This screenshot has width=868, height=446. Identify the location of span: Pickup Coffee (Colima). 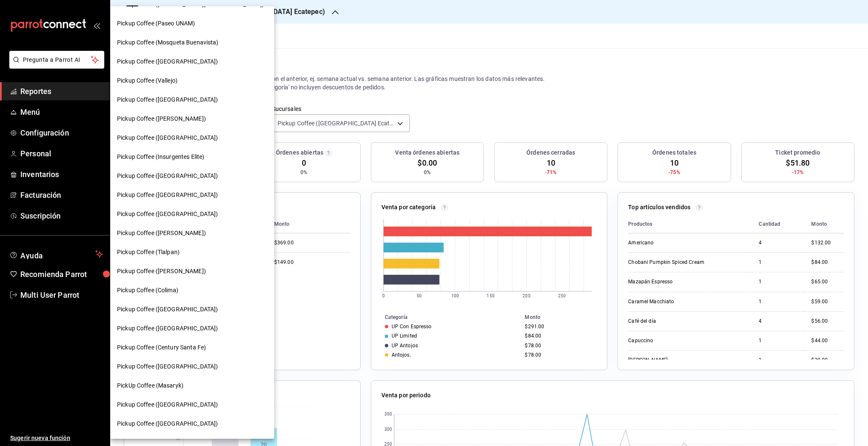
(148, 290).